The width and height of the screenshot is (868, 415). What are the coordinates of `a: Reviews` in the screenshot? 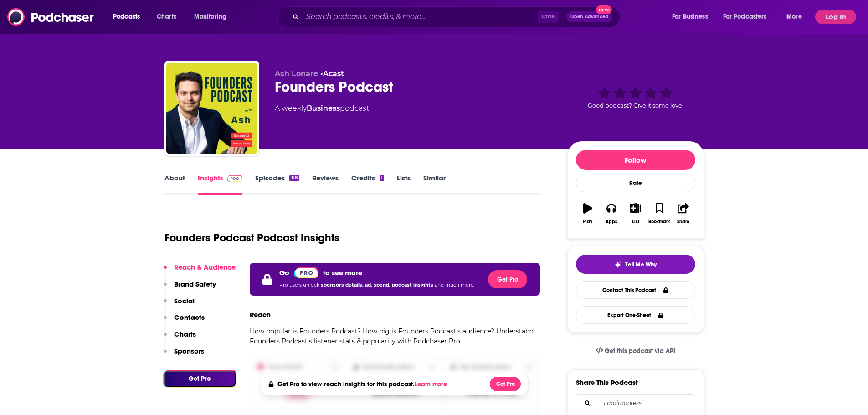 It's located at (325, 184).